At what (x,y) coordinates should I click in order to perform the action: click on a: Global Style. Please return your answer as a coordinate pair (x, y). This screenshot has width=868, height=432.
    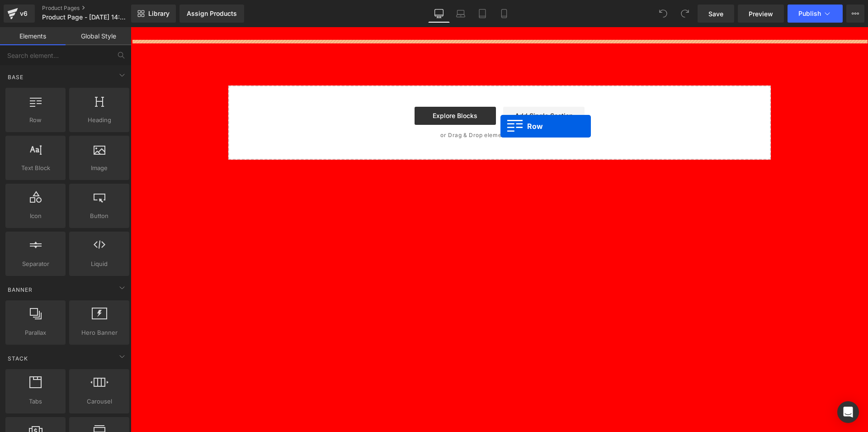
    Looking at the image, I should click on (98, 36).